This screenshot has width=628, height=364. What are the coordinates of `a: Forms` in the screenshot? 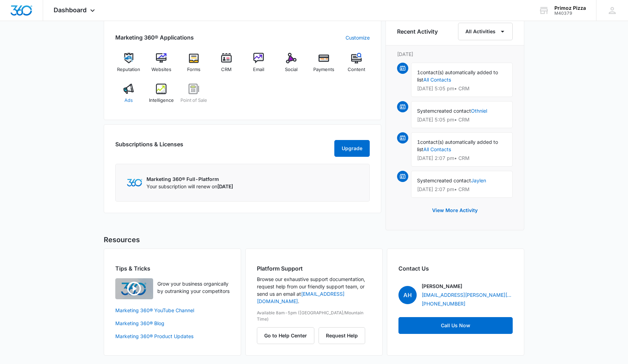 It's located at (194, 66).